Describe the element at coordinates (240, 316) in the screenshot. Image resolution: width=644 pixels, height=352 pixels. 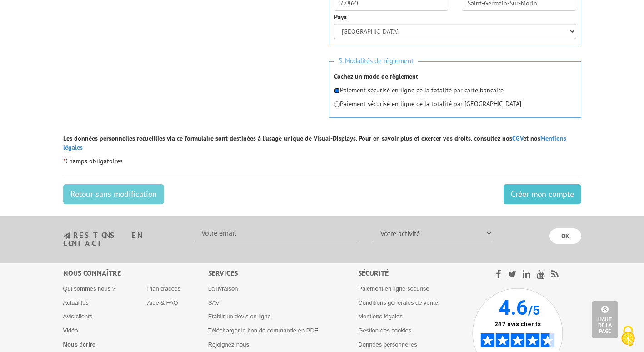
I see `a: Etablir un devis en ligne` at that location.